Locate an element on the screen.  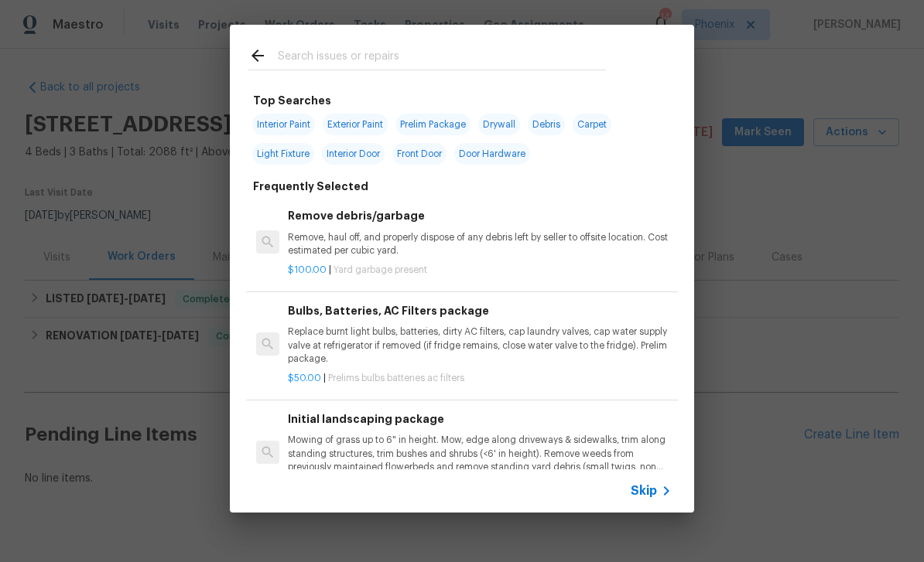
span: Prelims bulbs batteries ac filters is located at coordinates (396, 378).